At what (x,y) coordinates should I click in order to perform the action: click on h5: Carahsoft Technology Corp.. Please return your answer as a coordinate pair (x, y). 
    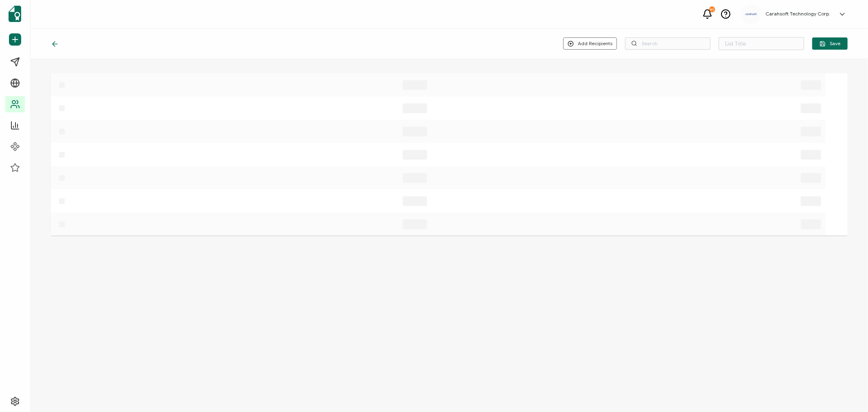
    Looking at the image, I should click on (797, 14).